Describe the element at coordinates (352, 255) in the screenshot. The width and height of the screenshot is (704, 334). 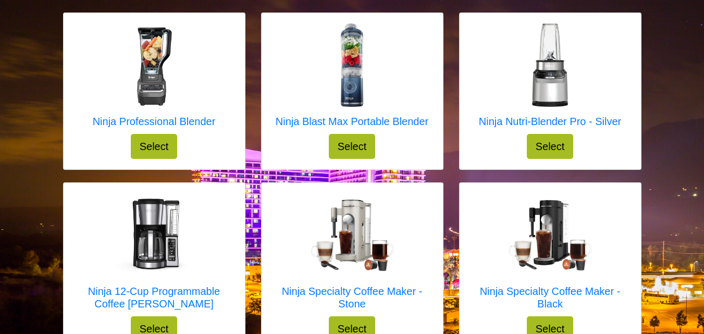
I see `a: Ninja Specialty Coffee Maker - Stone Ninja Specialty Coffee Maker - Stone` at that location.